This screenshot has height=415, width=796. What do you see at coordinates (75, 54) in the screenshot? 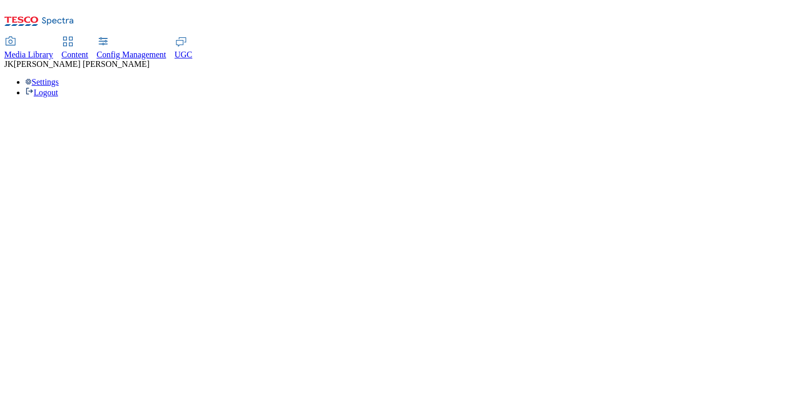
I see `span: Content` at bounding box center [75, 54].